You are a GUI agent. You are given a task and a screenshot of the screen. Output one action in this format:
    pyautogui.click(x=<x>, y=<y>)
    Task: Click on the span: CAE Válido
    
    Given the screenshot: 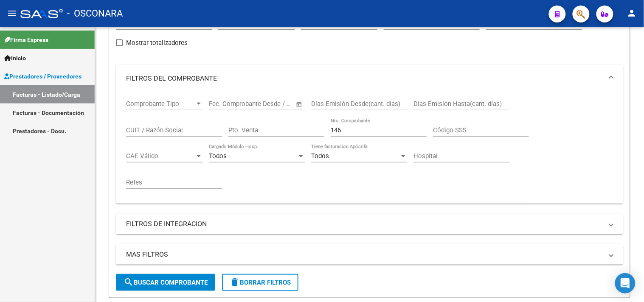 What is the action you would take?
    pyautogui.click(x=160, y=156)
    